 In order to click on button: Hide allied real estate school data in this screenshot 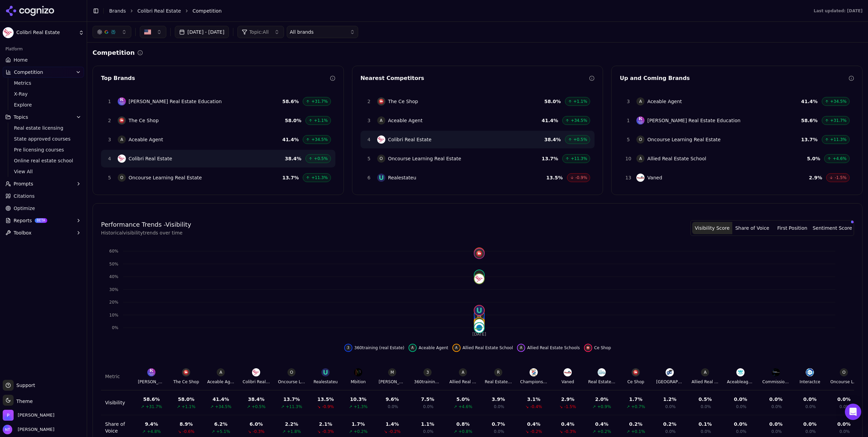, I will do `click(483, 348)`.